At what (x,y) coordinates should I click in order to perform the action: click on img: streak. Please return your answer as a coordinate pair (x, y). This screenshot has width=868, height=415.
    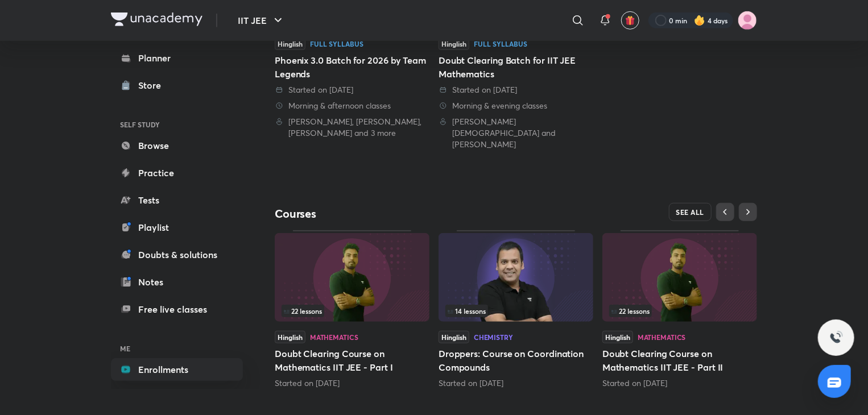
    Looking at the image, I should click on (700, 20).